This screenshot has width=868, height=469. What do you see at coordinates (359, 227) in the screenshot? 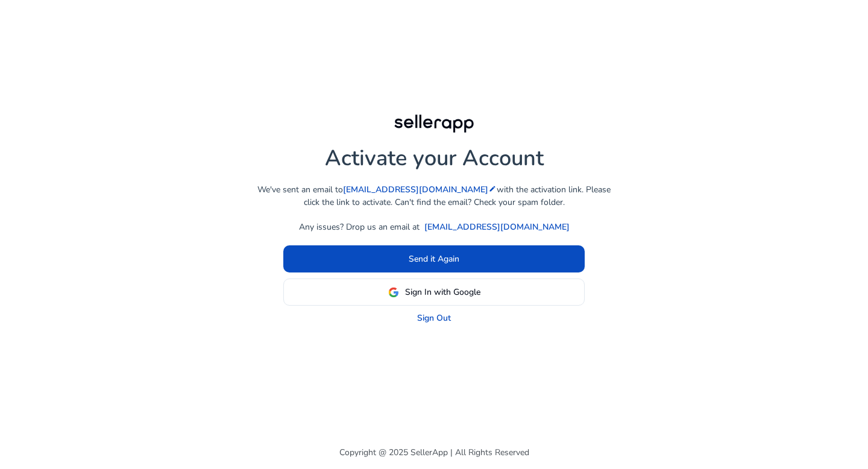
I see `p: Any issues? Drop us an email at` at bounding box center [359, 227].